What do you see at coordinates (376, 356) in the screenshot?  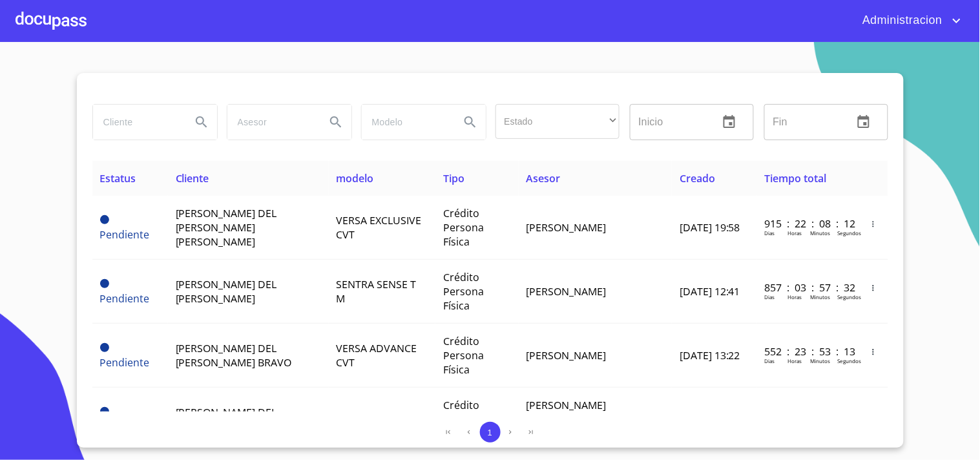 I see `span: VERSA ADVANCE CVT` at bounding box center [376, 356].